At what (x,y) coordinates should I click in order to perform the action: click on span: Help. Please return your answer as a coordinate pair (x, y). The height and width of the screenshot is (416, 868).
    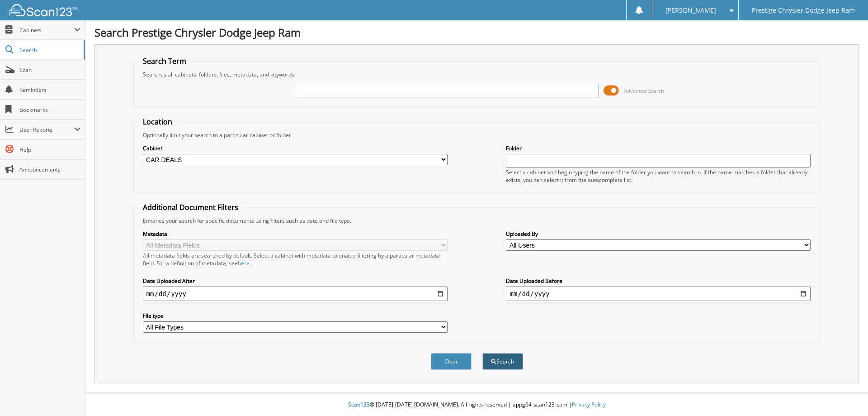
    Looking at the image, I should click on (50, 150).